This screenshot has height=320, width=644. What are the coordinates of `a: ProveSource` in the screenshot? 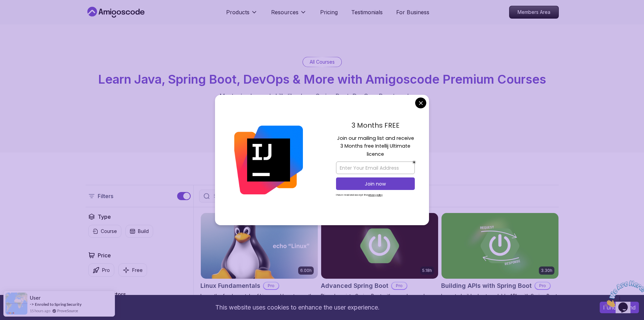 It's located at (68, 310).